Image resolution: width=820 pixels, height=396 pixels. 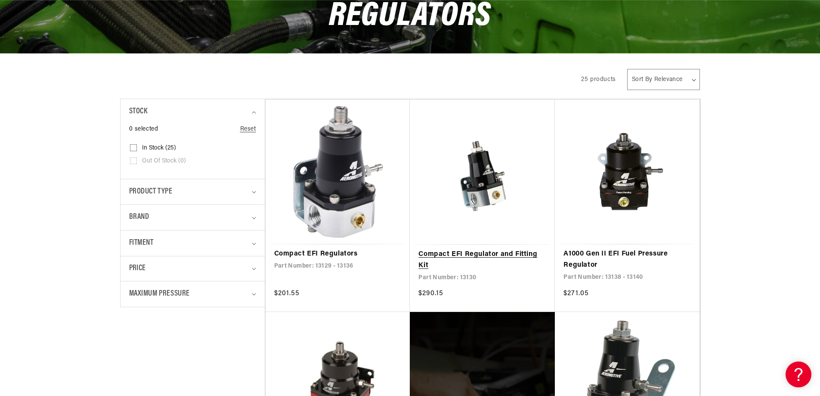 I want to click on span: 25 products, so click(x=598, y=79).